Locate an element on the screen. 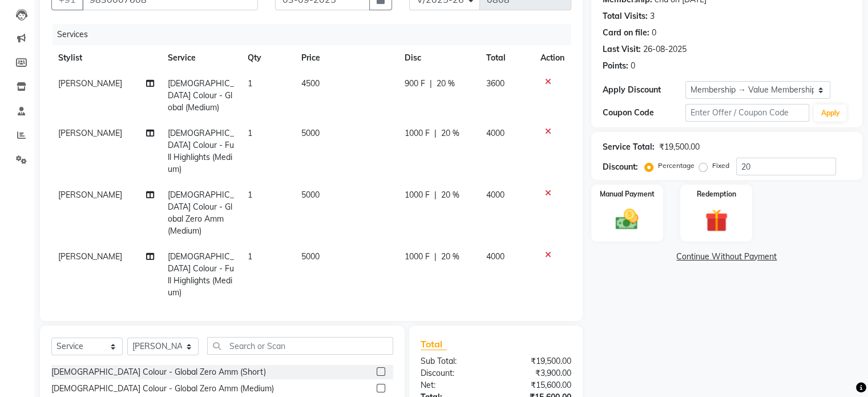 The width and height of the screenshot is (868, 397). th: Qty is located at coordinates (267, 57).